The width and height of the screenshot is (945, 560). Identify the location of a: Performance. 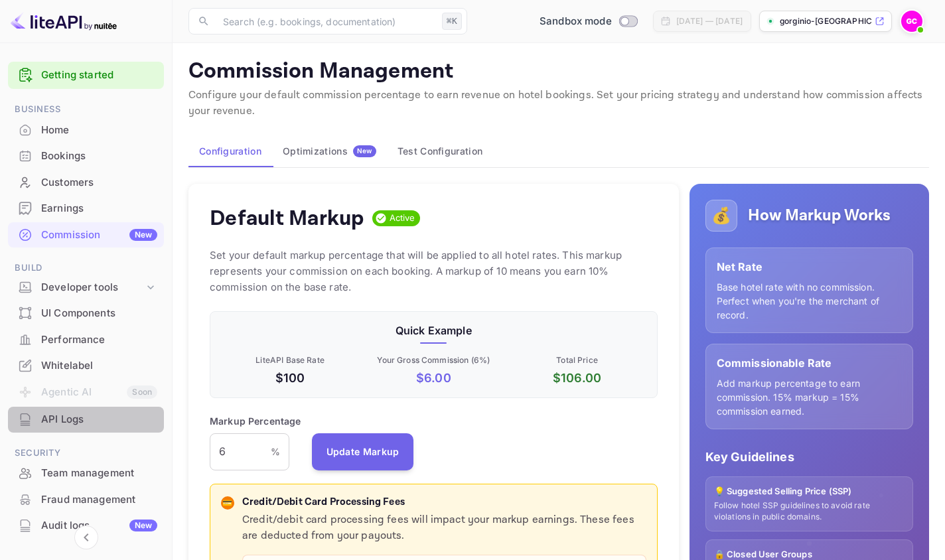
(86, 339).